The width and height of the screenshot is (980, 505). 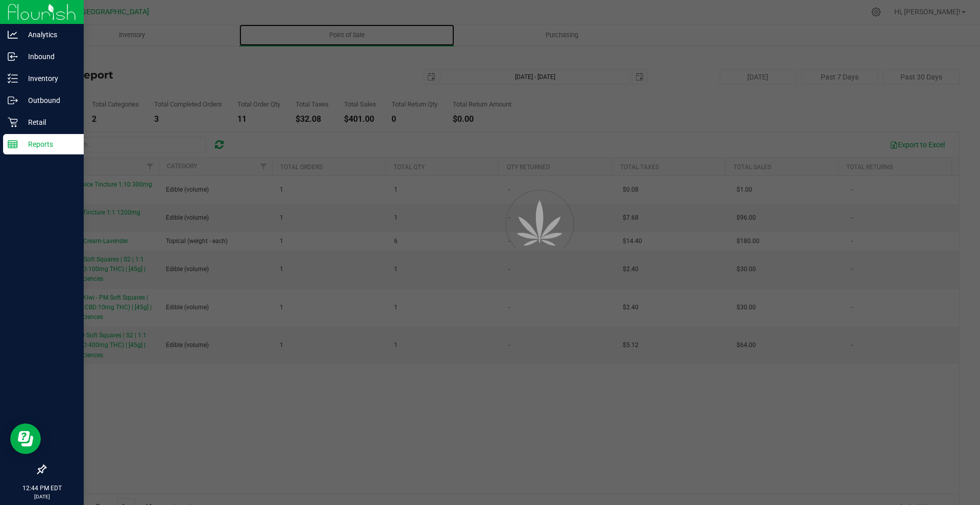 What do you see at coordinates (13, 78) in the screenshot?
I see `inline-svg: Inventory` at bounding box center [13, 78].